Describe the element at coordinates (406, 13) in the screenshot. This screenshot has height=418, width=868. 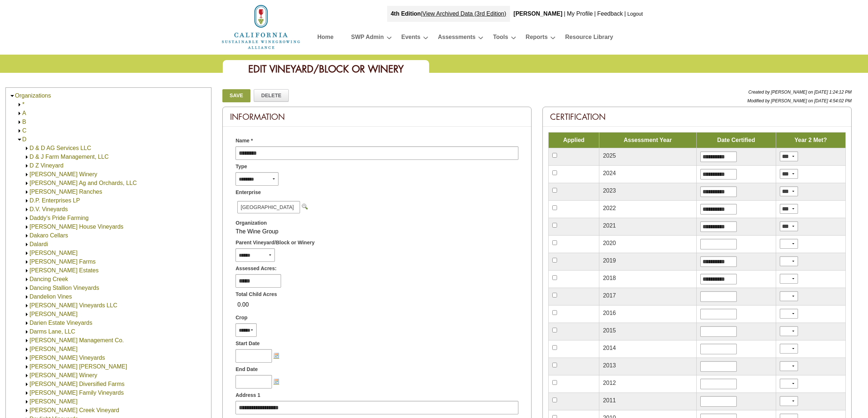
I see `strong: 4th Edition` at that location.